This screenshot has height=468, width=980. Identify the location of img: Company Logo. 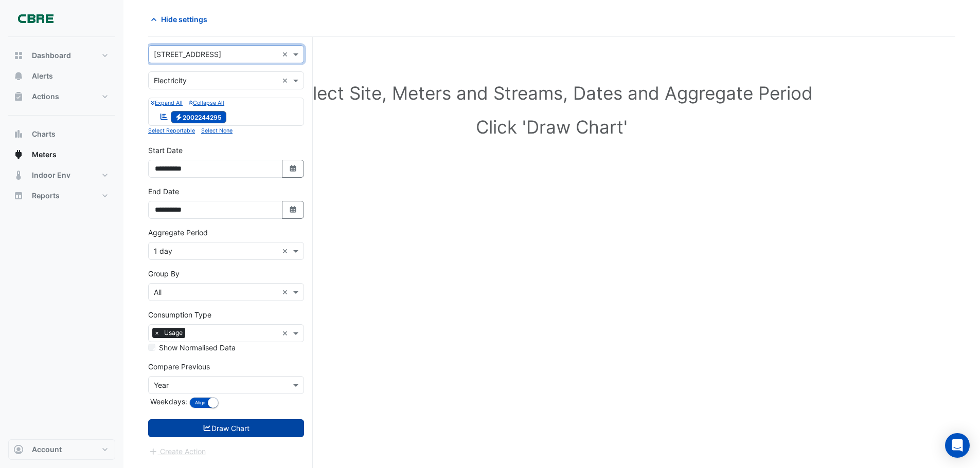
(35, 19).